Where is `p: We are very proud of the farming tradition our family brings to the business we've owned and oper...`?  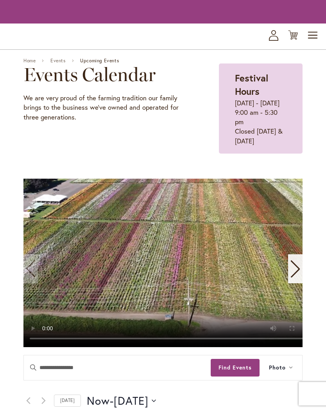
p: We are very proud of the farming tradition our family brings to the business we've owned and oper... is located at coordinates (102, 107).